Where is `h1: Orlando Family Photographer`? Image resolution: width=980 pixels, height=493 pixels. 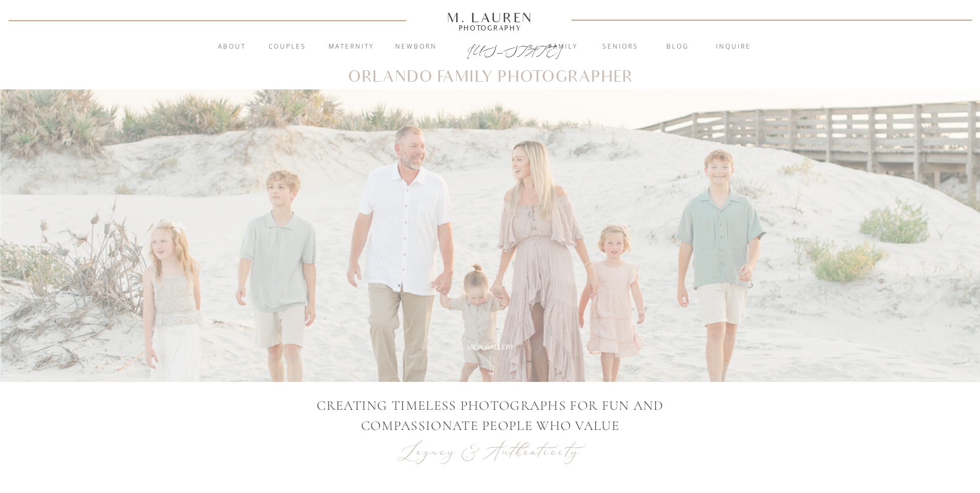
h1: Orlando Family Photographer is located at coordinates (490, 77).